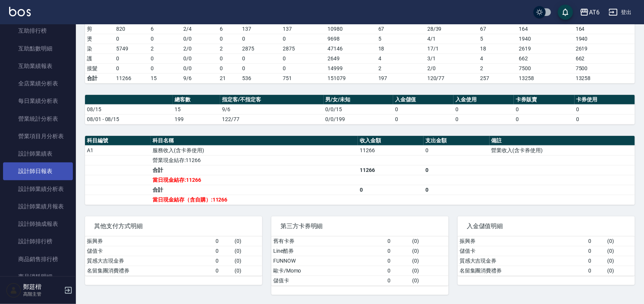 The width and height of the screenshot is (644, 304). What do you see at coordinates (452, 58) in the screenshot?
I see `td: 3 / 1` at bounding box center [452, 58].